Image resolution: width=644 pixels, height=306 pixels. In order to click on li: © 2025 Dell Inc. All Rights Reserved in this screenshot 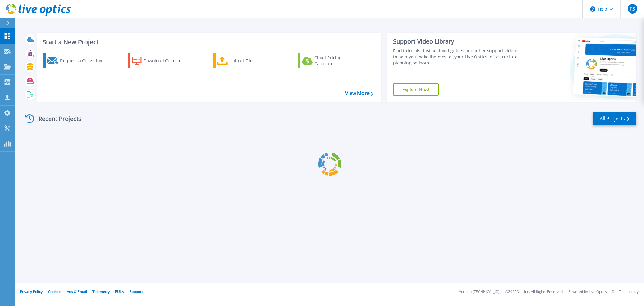, I will do `click(534, 292)`.